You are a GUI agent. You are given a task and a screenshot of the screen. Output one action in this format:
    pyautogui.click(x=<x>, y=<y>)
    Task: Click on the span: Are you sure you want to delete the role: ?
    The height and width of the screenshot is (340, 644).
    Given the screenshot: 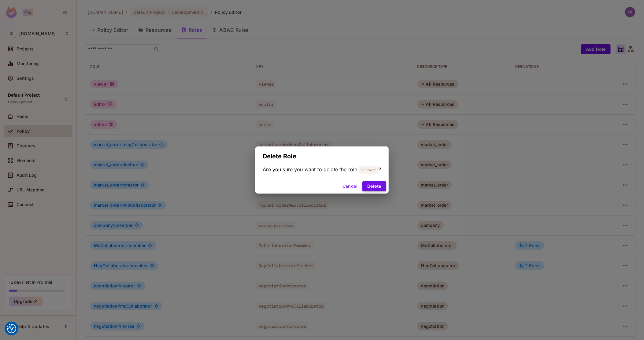 What is the action you would take?
    pyautogui.click(x=322, y=169)
    